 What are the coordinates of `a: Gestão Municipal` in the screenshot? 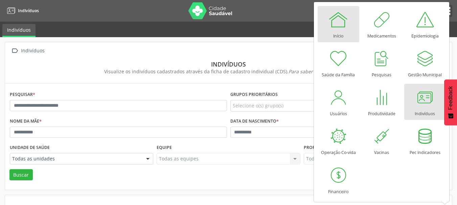 It's located at (424, 63).